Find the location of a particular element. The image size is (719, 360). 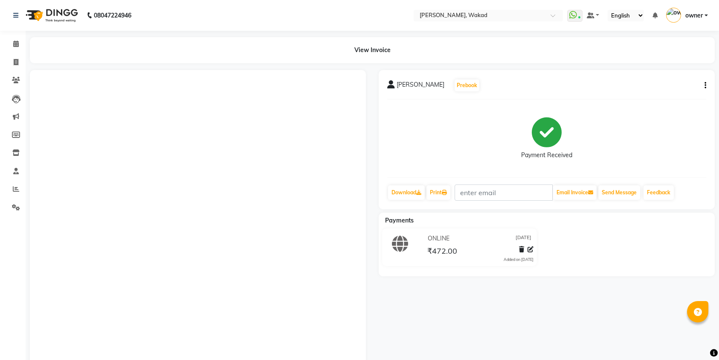

div: Payment Received is located at coordinates (547, 155).